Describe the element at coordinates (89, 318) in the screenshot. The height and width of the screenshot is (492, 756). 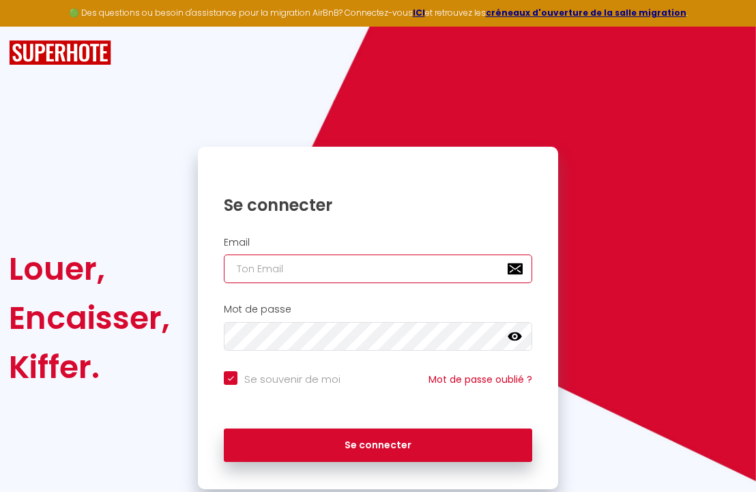
I see `div: Encaisser,` at that location.